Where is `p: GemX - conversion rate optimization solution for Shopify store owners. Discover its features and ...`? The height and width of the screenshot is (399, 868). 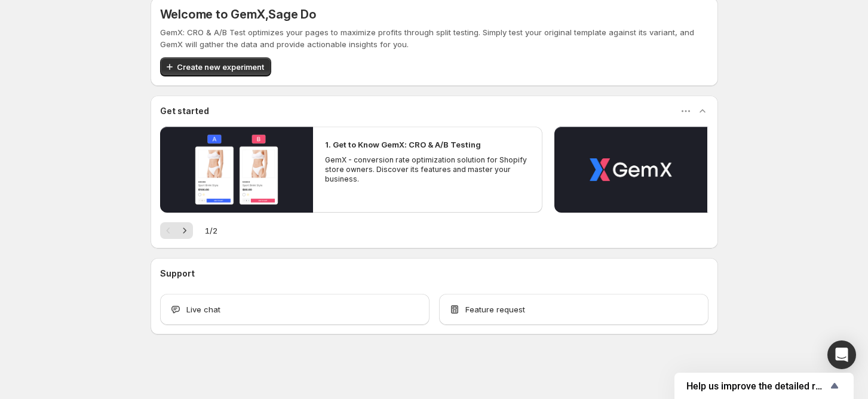 p: GemX - conversion rate optimization solution for Shopify store owners. Discover its features and ... is located at coordinates (427, 169).